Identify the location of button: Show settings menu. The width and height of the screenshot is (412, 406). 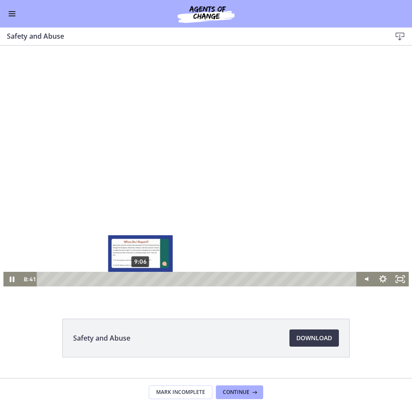
(383, 233).